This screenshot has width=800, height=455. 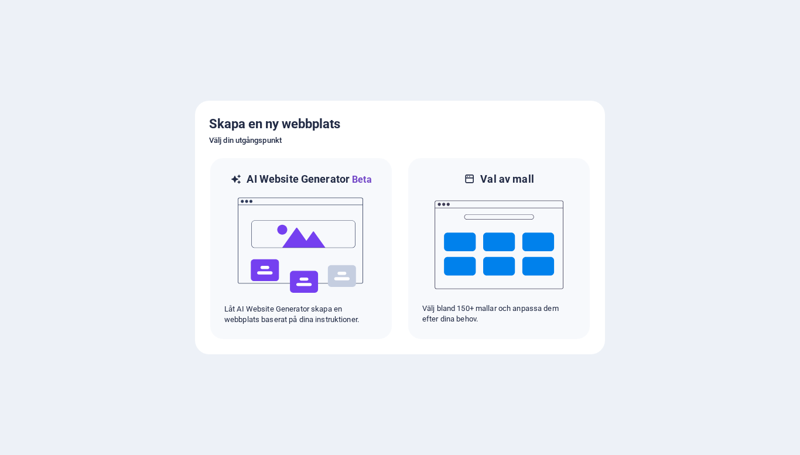 I want to click on h5: Skapa en ny webbplats, so click(x=400, y=124).